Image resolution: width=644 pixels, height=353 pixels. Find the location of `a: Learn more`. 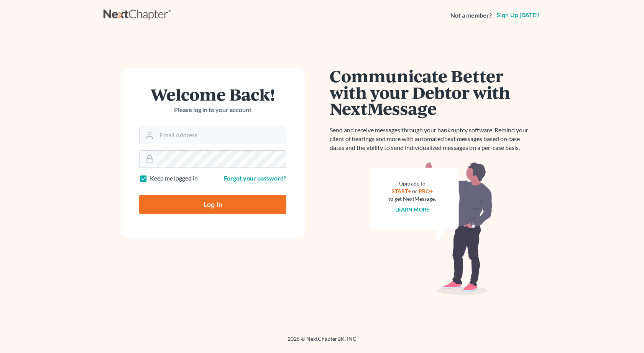

a: Learn more is located at coordinates (412, 210).